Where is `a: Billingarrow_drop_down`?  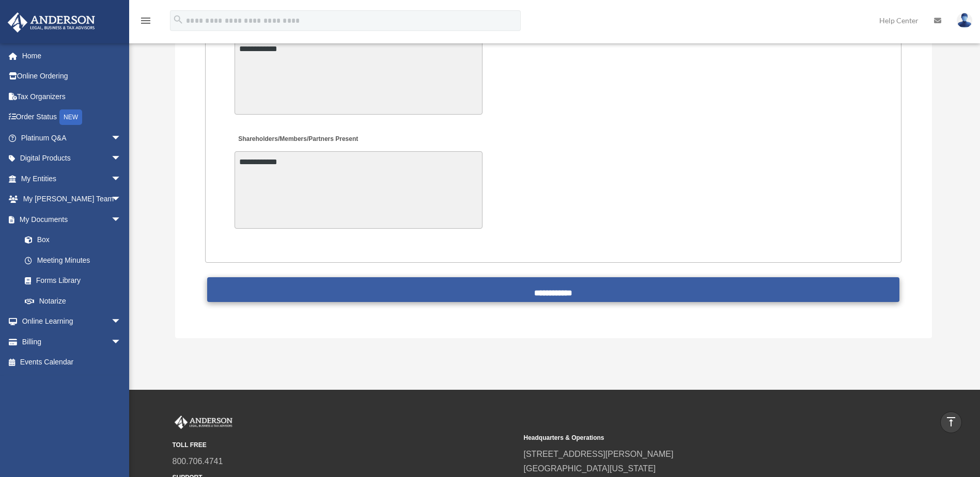
a: Billingarrow_drop_down is located at coordinates (72, 342).